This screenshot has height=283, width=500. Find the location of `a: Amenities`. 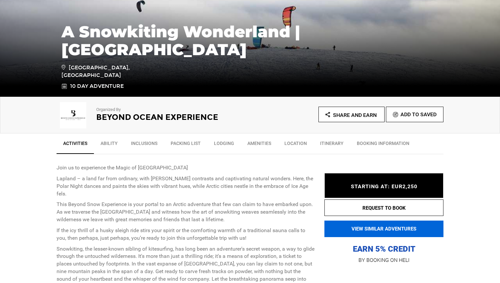

a: Amenities is located at coordinates (259, 145).